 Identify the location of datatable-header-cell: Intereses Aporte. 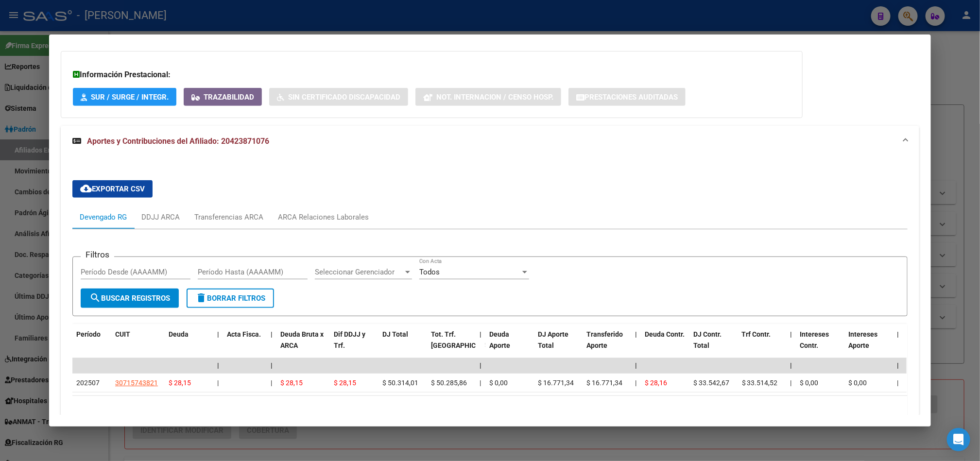
(869, 345).